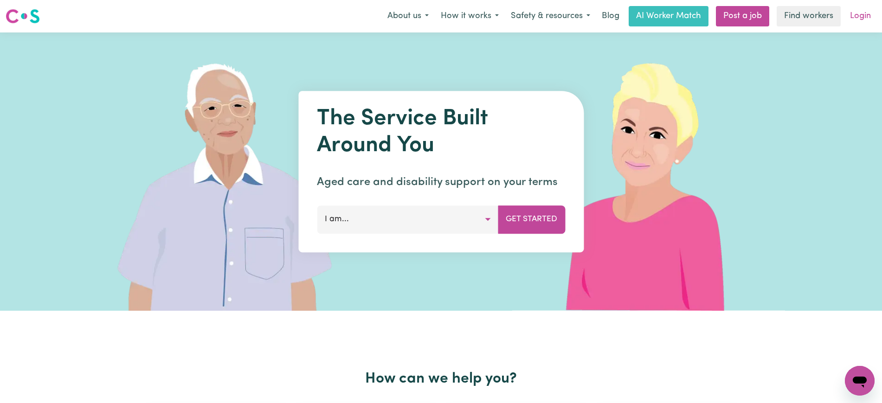 The height and width of the screenshot is (403, 882). I want to click on button: Get Started, so click(531, 219).